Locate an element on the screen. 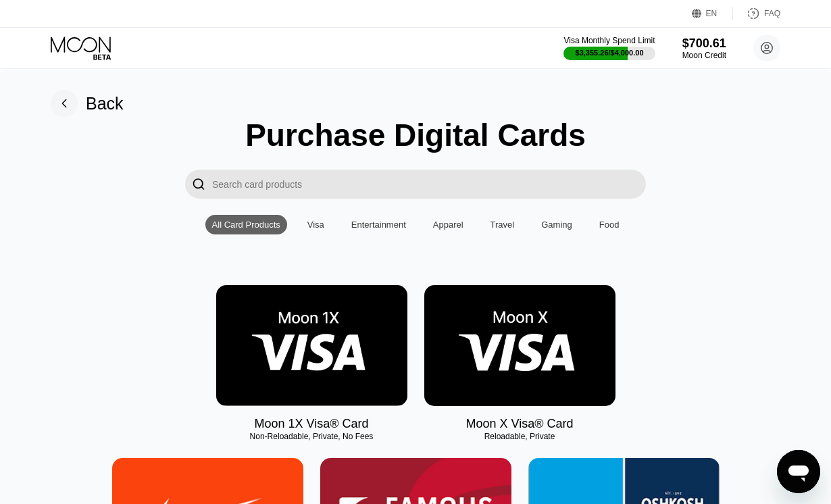 The height and width of the screenshot is (504, 831). div: Apparel is located at coordinates (448, 224).